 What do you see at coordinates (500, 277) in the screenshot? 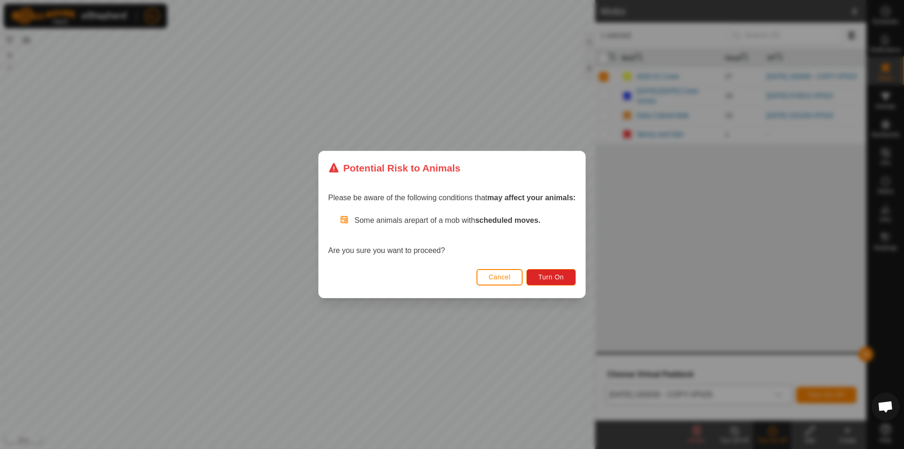
I see `button: Cancel` at bounding box center [500, 277].